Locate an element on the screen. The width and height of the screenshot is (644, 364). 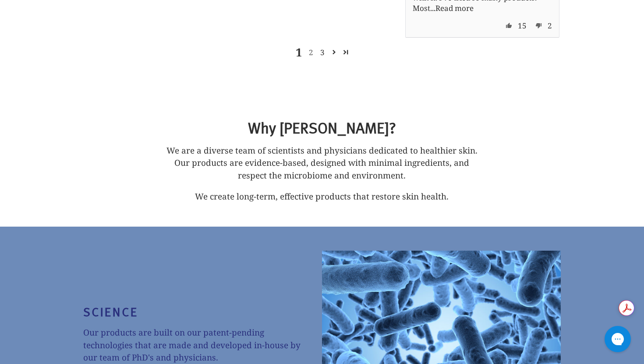
button: Gorgias live chat is located at coordinates (17, 16).